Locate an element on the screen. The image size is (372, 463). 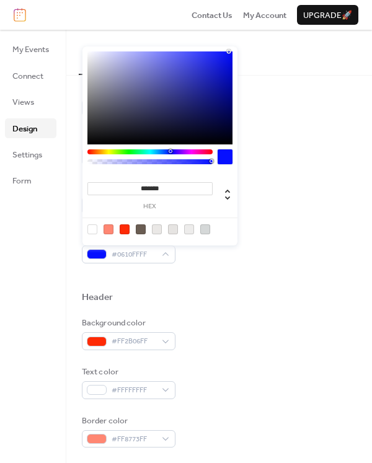
div: rgb(255, 255, 255) is located at coordinates (92, 230).